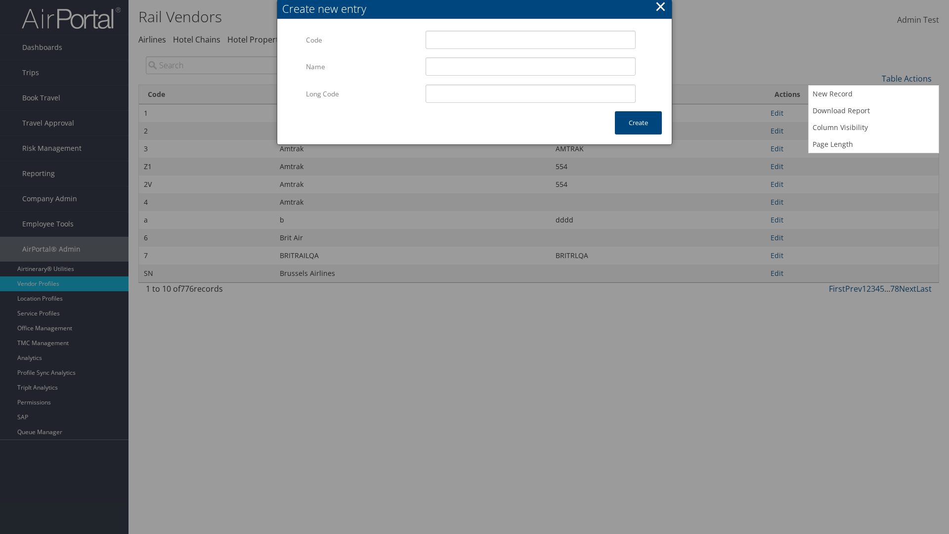 This screenshot has height=534, width=949. What do you see at coordinates (362, 67) in the screenshot?
I see `label: Name` at bounding box center [362, 67].